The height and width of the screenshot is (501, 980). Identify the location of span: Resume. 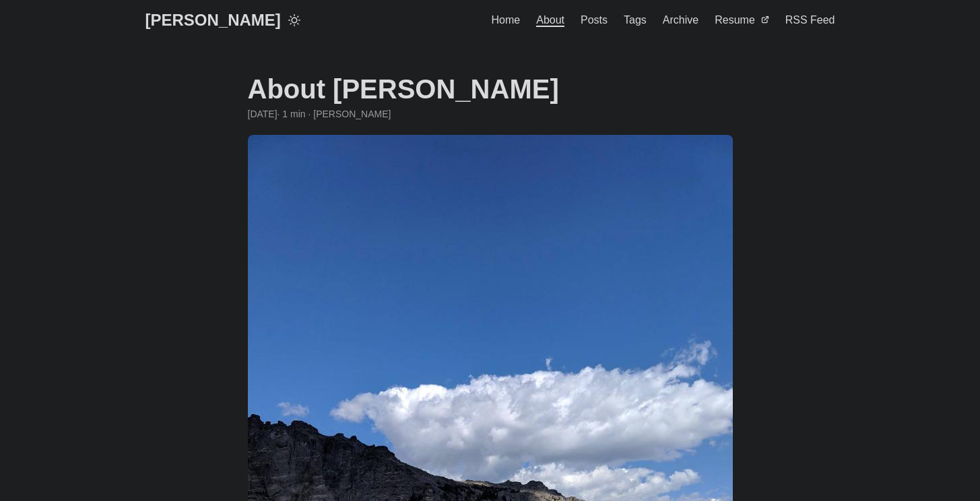
(735, 20).